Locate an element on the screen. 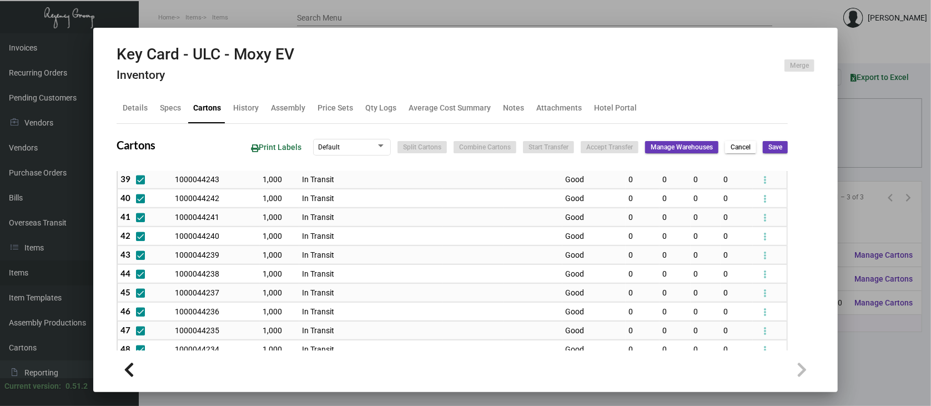 This screenshot has height=406, width=931. button: Print Labels is located at coordinates (276, 147).